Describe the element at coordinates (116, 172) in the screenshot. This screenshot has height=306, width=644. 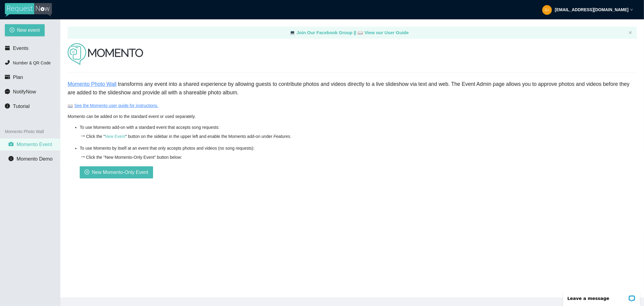
I see `button: plus-circleNew Momento-Only Event` at that location.